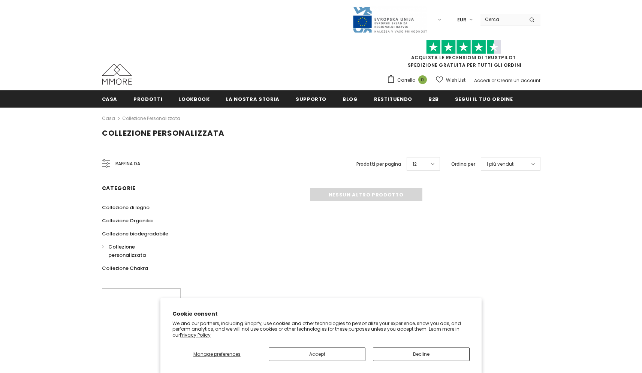  I want to click on p: We and our partners, including Shopify, use cookies and other technologies to personalize your ex..., so click(321, 329).